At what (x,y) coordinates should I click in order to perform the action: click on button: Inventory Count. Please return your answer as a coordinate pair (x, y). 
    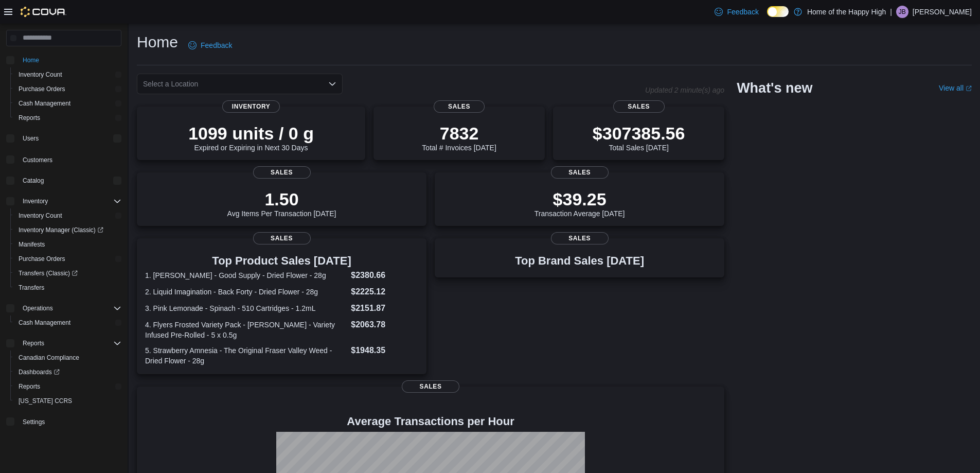
    Looking at the image, I should click on (68, 215).